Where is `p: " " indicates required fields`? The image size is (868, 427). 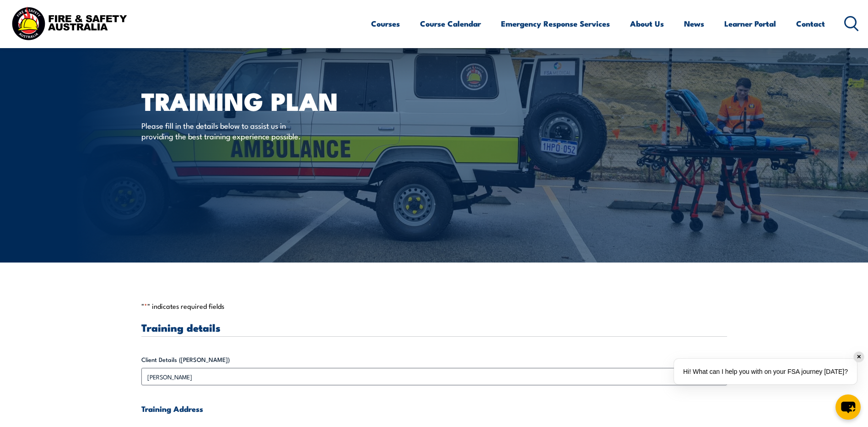 p: " " indicates required fields is located at coordinates (434, 306).